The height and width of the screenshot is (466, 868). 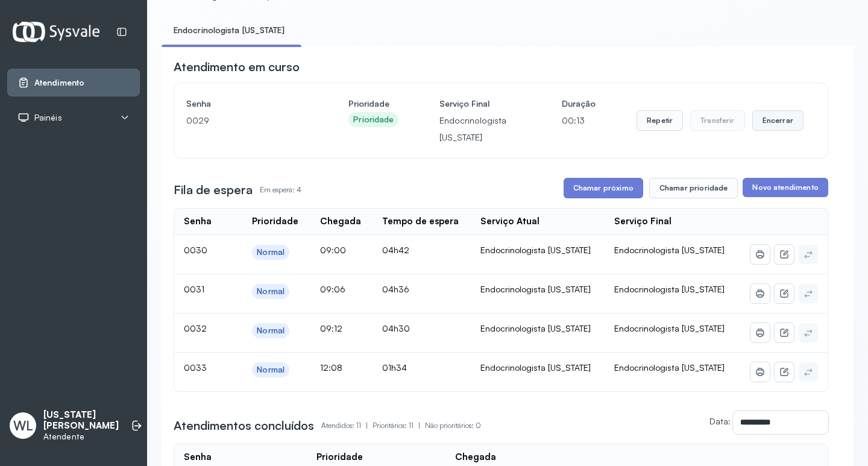 What do you see at coordinates (195, 250) in the screenshot?
I see `span: 0030` at bounding box center [195, 250].